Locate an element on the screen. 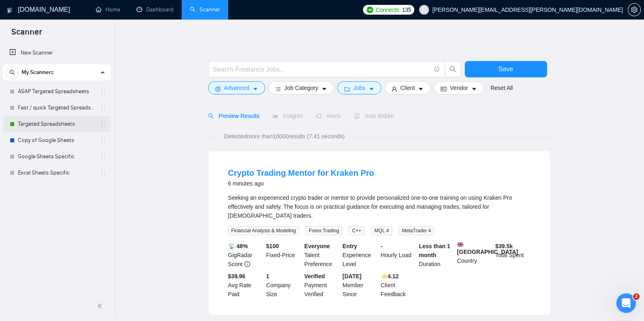 The width and height of the screenshot is (644, 321). b: Verified is located at coordinates (315, 277).